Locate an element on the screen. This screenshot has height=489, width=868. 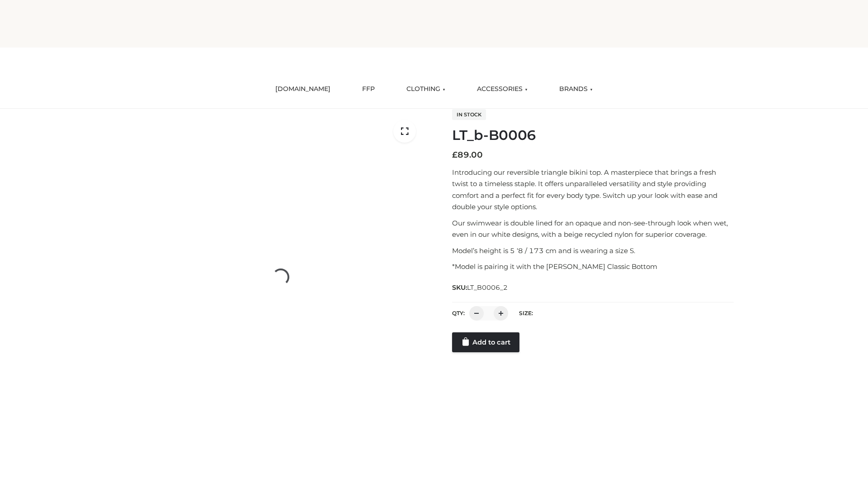
a: FFP is located at coordinates (369, 89).